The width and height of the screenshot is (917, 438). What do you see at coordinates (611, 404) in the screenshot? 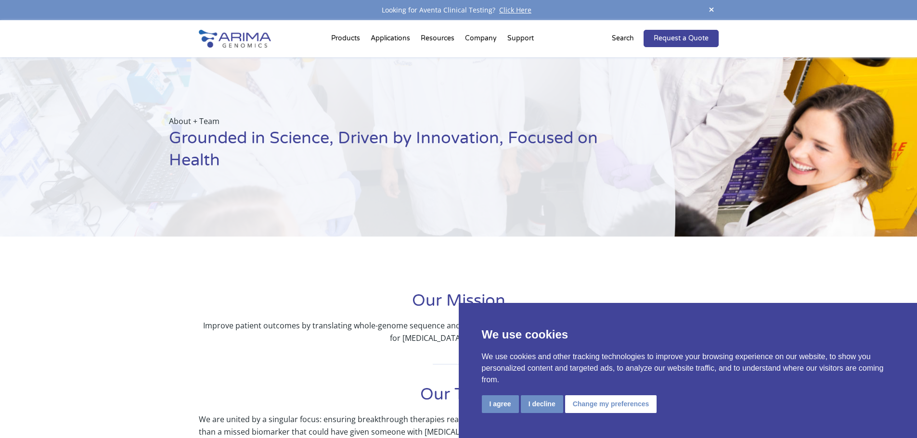
I see `button: Change my preferences` at bounding box center [611, 404].